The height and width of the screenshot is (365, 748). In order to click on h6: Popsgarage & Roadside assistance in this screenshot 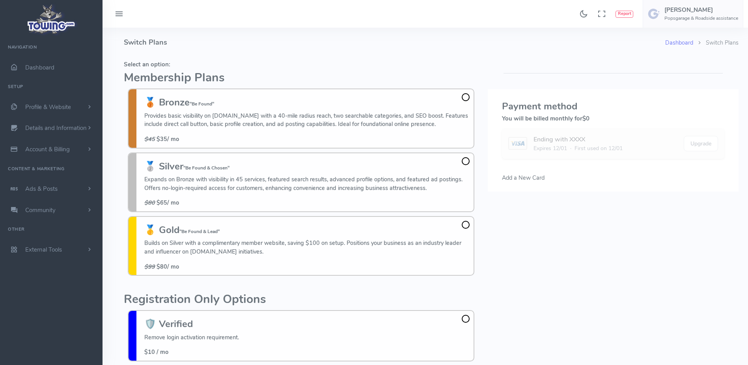, I will do `click(701, 18)`.